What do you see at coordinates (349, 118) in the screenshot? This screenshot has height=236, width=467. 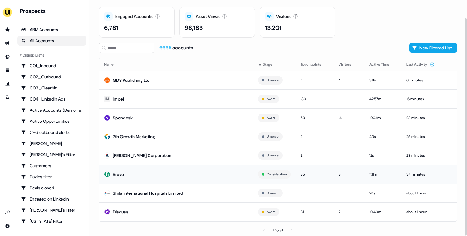 I see `div: 14` at bounding box center [349, 118].